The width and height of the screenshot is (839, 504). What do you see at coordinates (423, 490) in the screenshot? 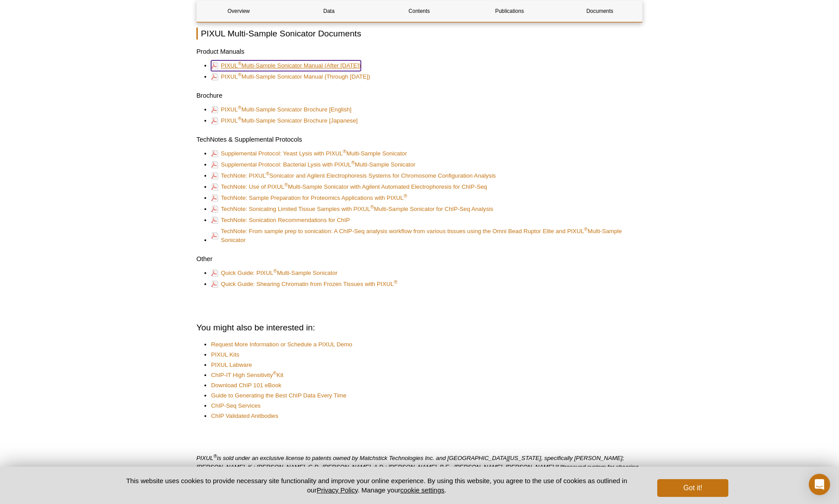
I see `button: cookie settings` at bounding box center [423, 490].